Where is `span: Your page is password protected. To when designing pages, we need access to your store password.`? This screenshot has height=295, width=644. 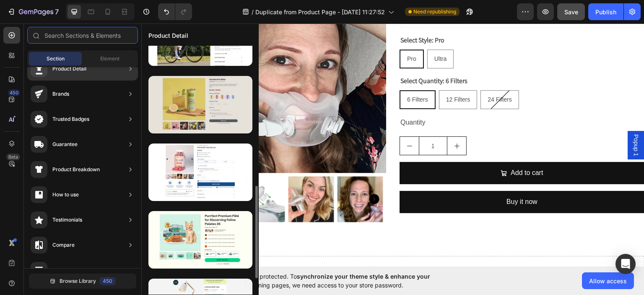
span: Your page is password protected. To when designing pages, we need access to your store password. is located at coordinates (329, 280).